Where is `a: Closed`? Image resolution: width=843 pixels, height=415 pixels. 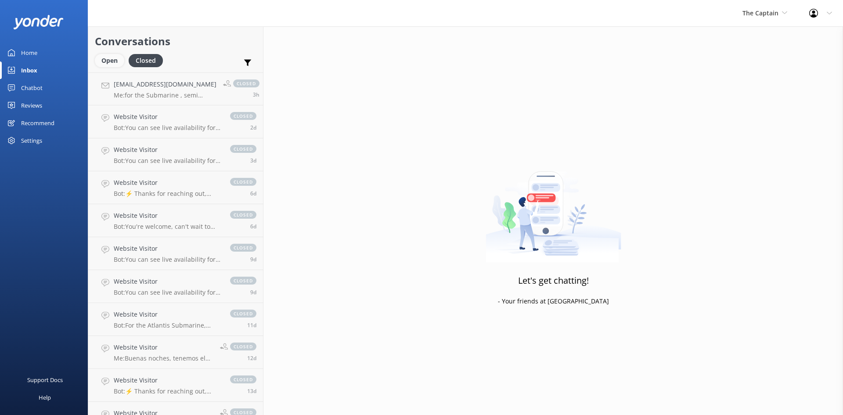 a: Closed is located at coordinates (148, 60).